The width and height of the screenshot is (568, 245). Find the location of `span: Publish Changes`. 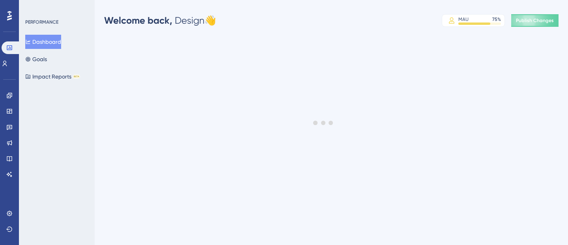

span: Publish Changes is located at coordinates (535, 21).